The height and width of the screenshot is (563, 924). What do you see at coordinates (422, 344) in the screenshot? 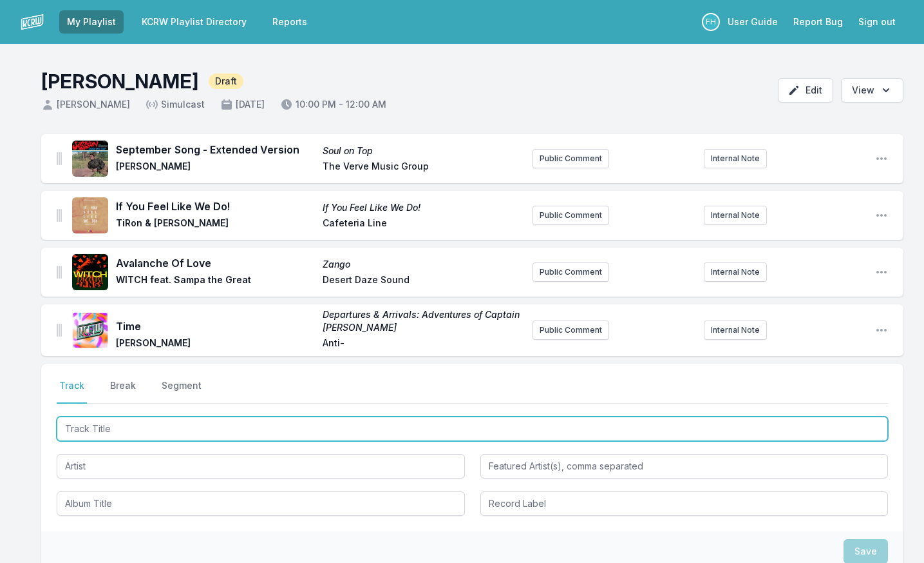
I see `span: Anti‐` at bounding box center [422, 344].